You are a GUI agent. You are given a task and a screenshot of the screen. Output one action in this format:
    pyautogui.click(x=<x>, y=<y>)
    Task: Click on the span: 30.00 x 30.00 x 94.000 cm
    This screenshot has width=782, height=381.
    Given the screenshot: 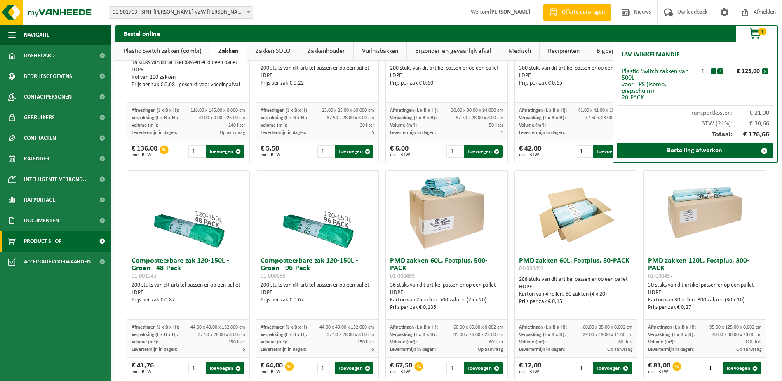 What is the action you would take?
    pyautogui.click(x=477, y=110)
    